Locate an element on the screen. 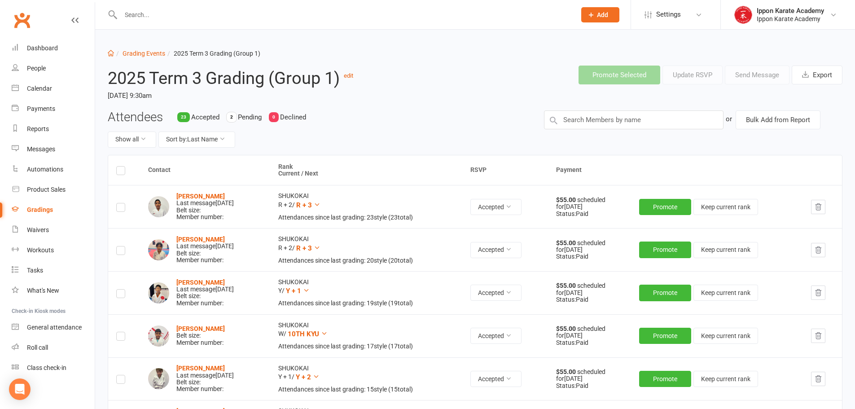  div: Roll call is located at coordinates (37, 347).